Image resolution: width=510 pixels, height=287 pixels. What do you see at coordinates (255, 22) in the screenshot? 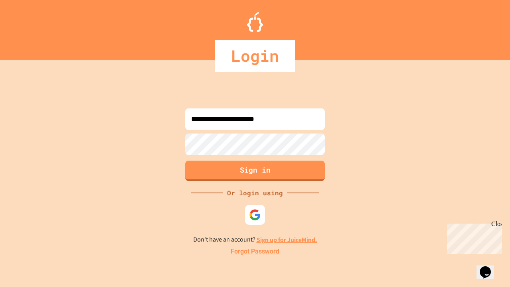
I see `img: Logo.svg` at bounding box center [255, 22].